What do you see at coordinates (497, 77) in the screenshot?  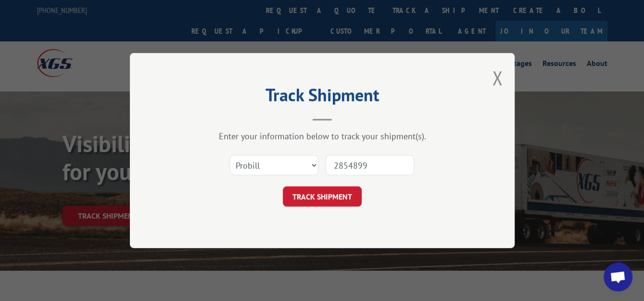 I see `button: Close modal` at bounding box center [497, 77].